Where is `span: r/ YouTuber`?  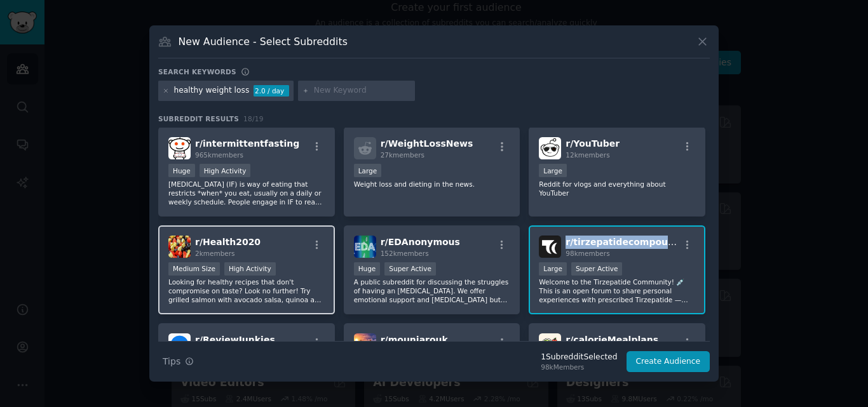 span: r/ YouTuber is located at coordinates (592, 144).